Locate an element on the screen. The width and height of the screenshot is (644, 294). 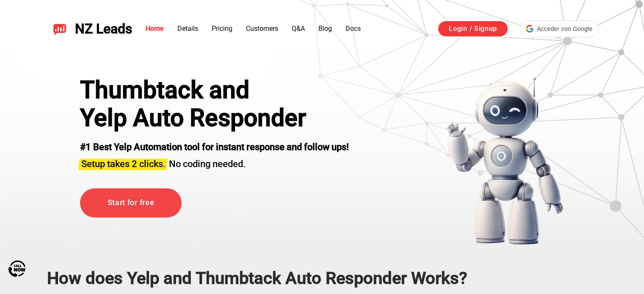
a: Start for free is located at coordinates (131, 203).